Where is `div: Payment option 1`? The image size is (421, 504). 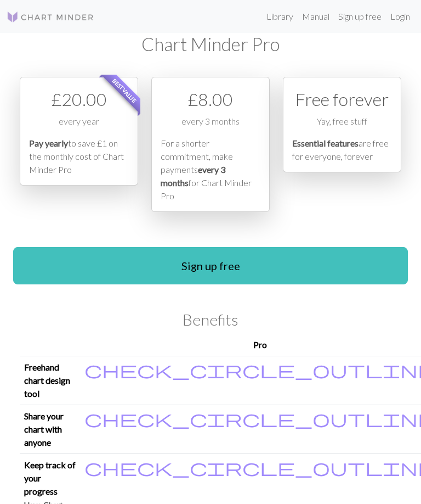 div: Payment option 1 is located at coordinates (79, 131).